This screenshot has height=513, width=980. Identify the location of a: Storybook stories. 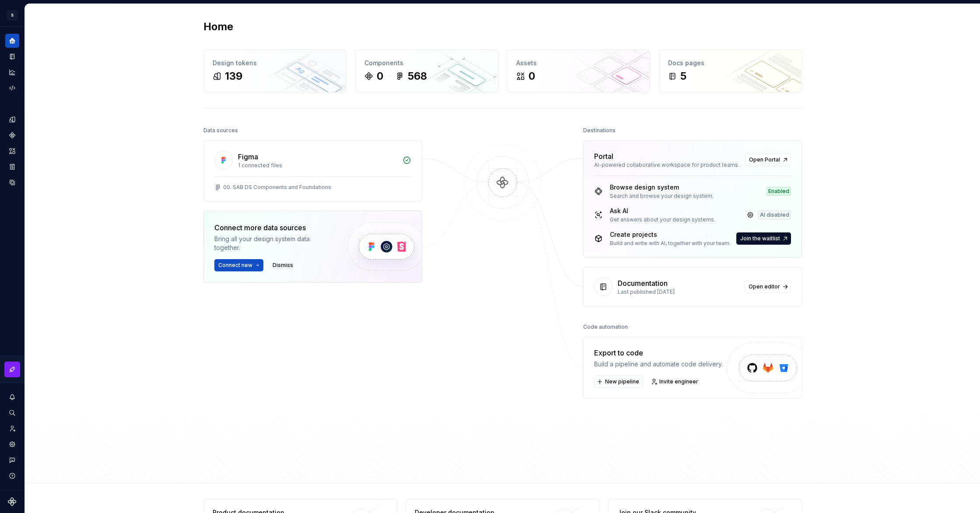
(12, 167).